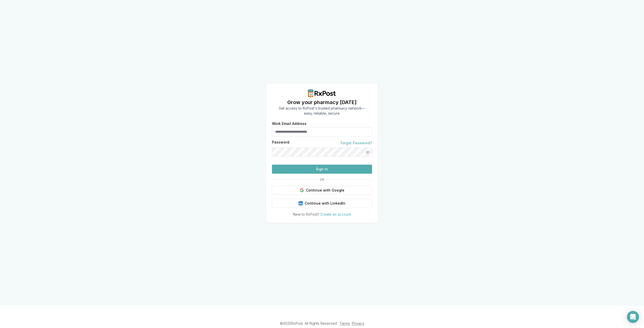  What do you see at coordinates (322, 190) in the screenshot?
I see `button: Continue with Google` at bounding box center [322, 190].